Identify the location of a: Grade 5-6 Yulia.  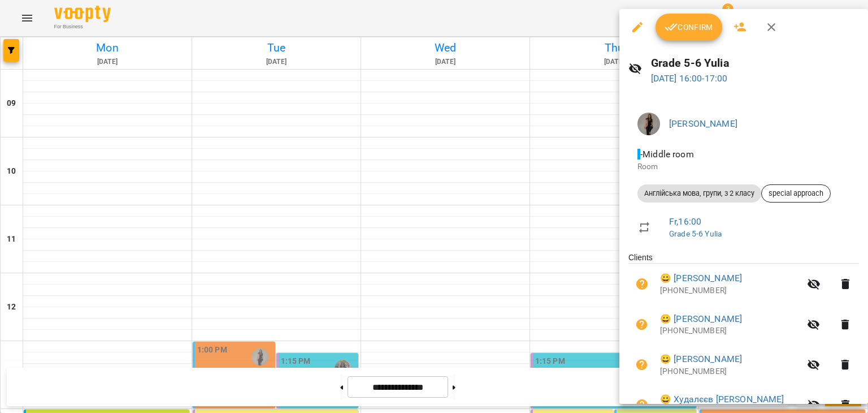
(695, 233).